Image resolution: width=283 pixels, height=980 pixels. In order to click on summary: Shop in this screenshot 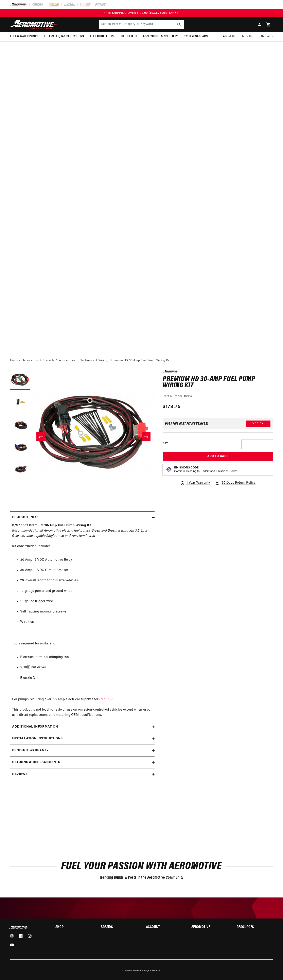, I will do `click(73, 927)`.